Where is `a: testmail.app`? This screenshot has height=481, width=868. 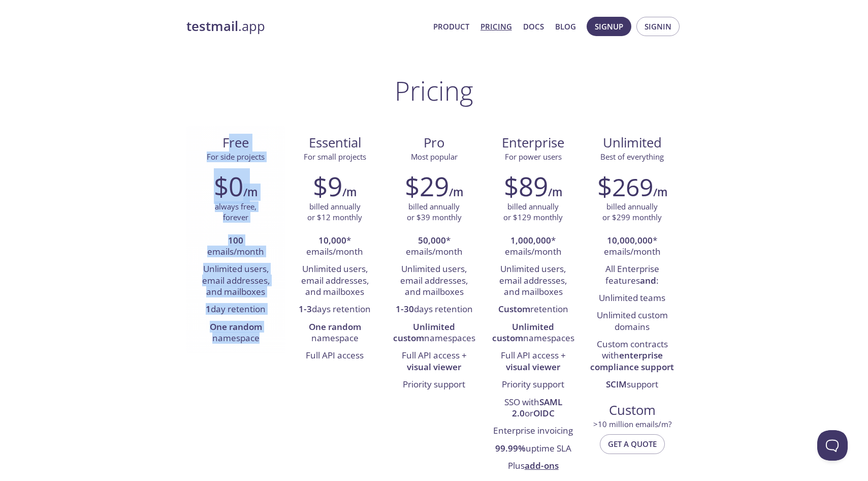
a: testmail.app is located at coordinates (306, 27).